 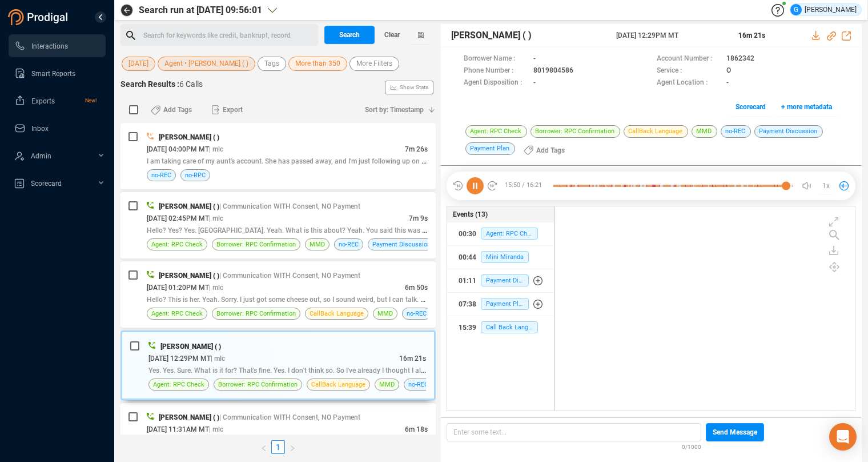 I want to click on span: 0/1000, so click(x=691, y=446).